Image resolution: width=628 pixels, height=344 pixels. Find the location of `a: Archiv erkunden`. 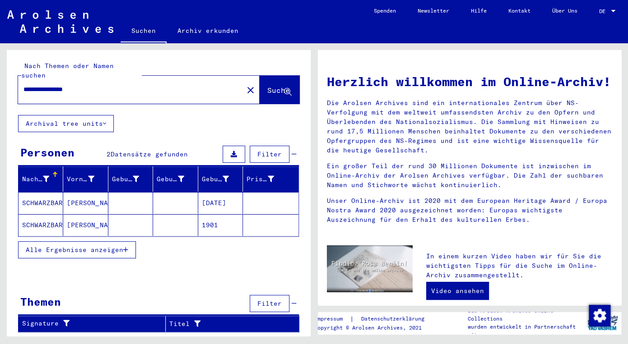

a: Archiv erkunden is located at coordinates (208, 31).